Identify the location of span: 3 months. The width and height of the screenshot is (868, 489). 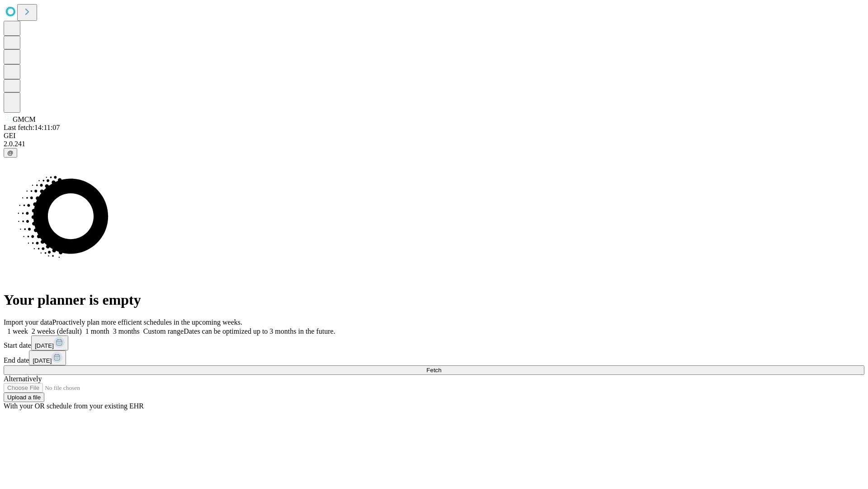
(126, 331).